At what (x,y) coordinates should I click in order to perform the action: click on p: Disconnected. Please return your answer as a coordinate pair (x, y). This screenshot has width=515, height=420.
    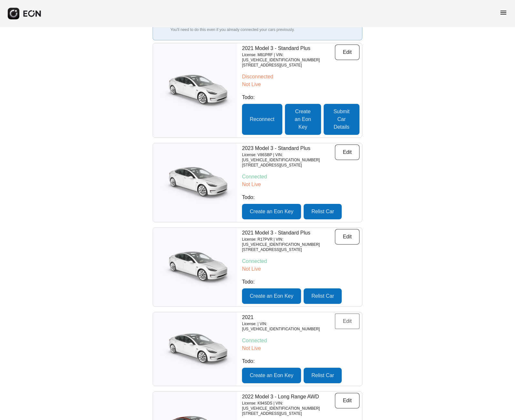
    Looking at the image, I should click on (301, 77).